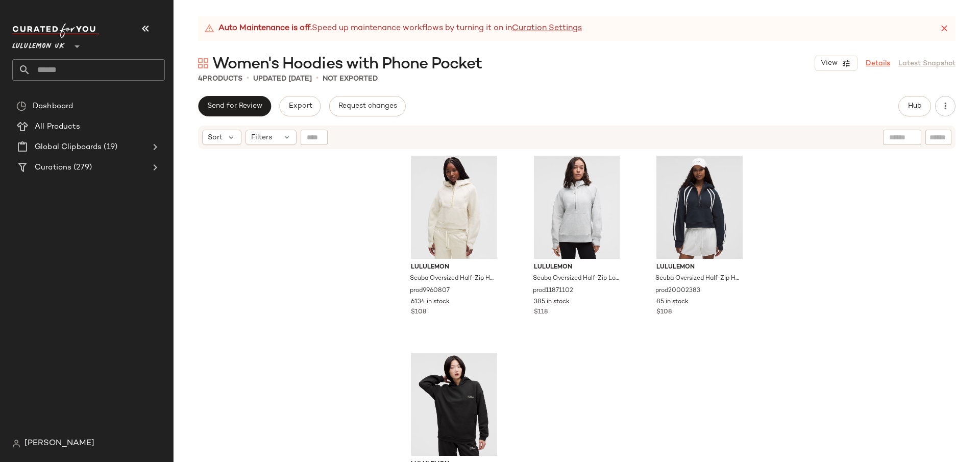  I want to click on span: Filters, so click(261, 137).